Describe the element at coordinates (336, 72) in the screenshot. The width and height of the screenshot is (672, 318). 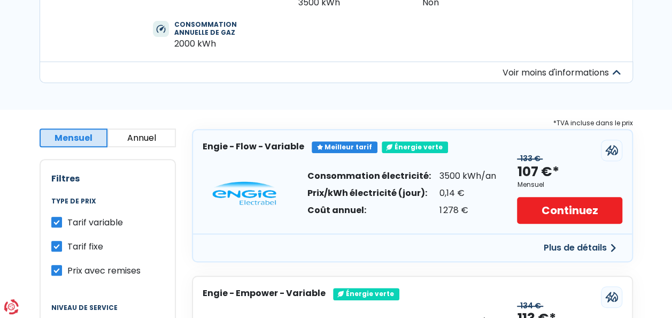
I see `button: Voir moins d'informations` at that location.